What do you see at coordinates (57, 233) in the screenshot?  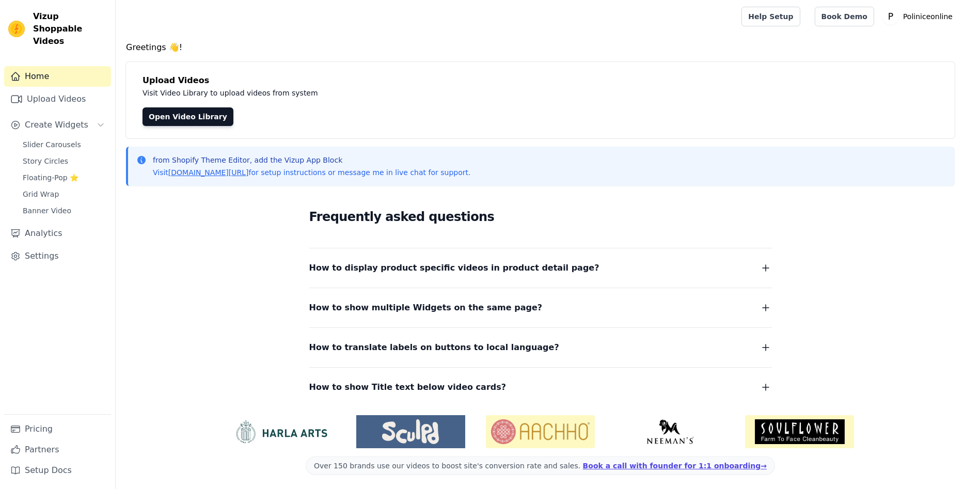 I see `a: Analytics` at bounding box center [57, 233].